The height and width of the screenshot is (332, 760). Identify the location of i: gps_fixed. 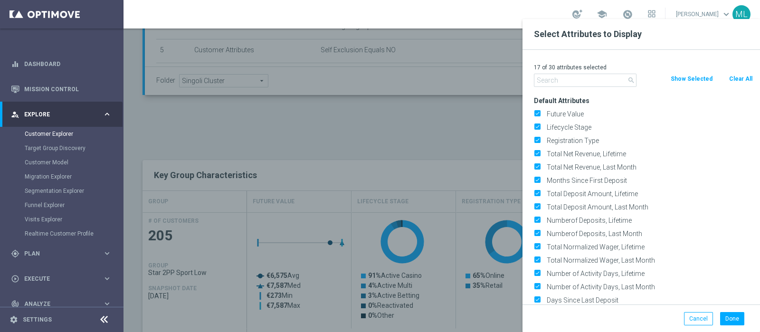
(15, 254).